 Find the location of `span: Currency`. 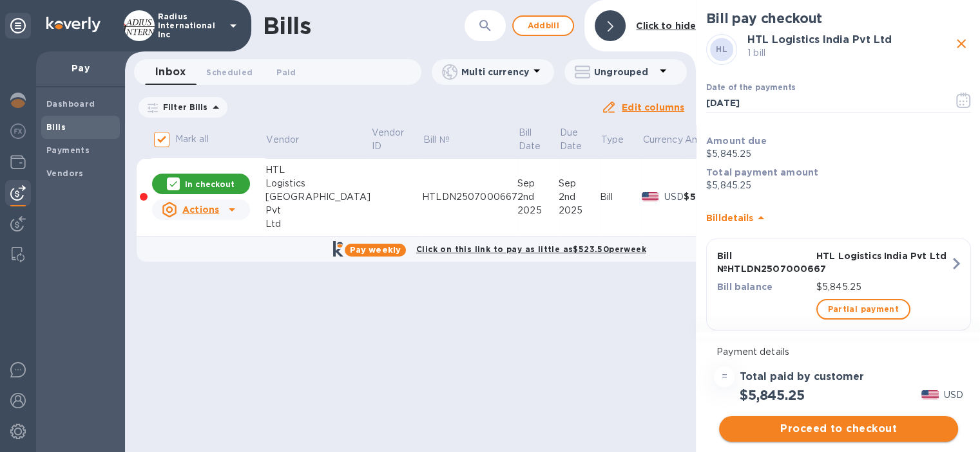

span: Currency is located at coordinates (662, 140).